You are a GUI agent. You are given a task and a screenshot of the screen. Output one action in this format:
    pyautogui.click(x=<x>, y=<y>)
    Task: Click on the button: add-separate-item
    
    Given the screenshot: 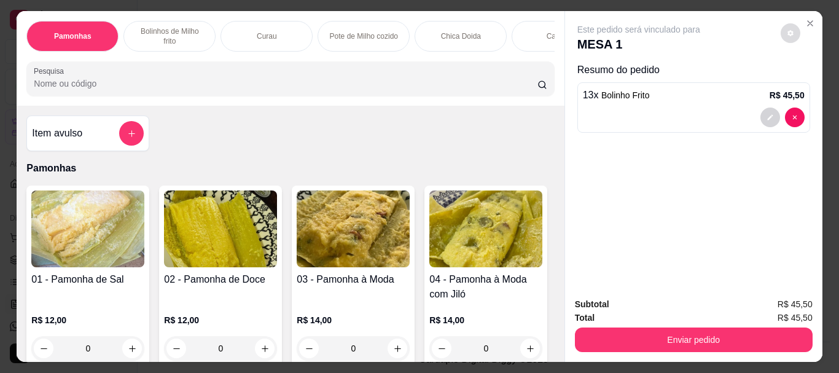 What is the action you would take?
    pyautogui.click(x=131, y=133)
    